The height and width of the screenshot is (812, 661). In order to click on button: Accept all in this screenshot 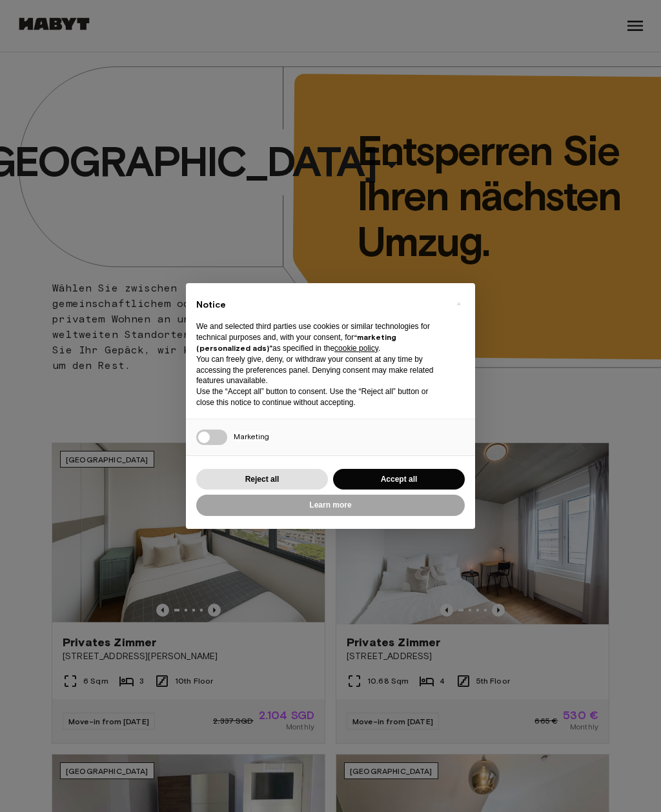, I will do `click(399, 479)`.